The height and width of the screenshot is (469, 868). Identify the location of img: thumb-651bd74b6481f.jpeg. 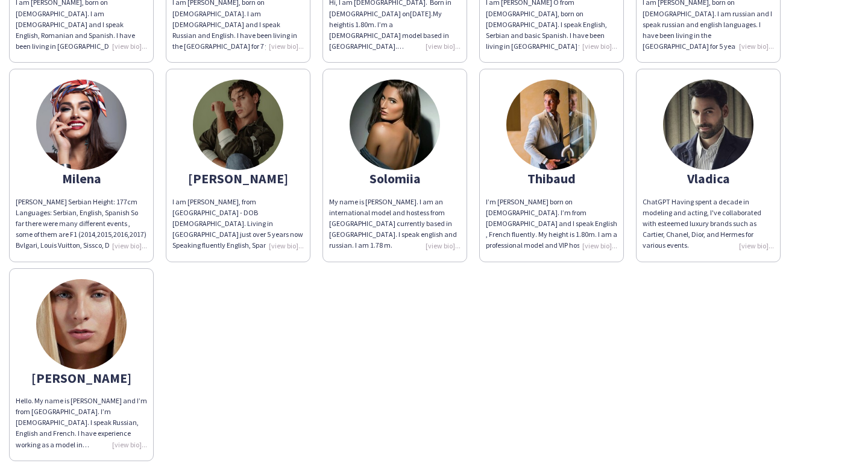
(708, 125).